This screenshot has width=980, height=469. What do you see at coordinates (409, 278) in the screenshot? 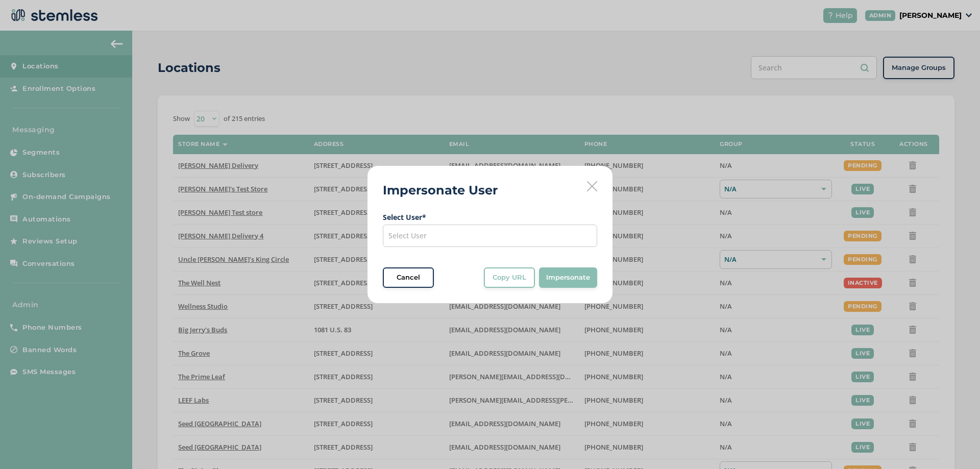
I see `span: Cancel` at bounding box center [409, 278].